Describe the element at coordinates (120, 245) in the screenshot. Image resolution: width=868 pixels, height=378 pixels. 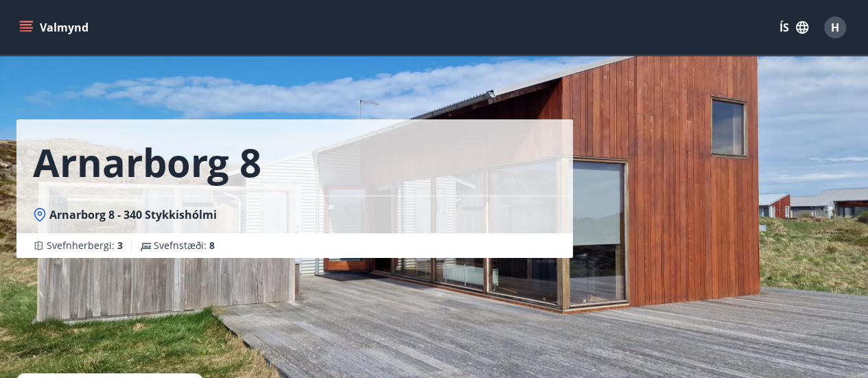
I see `span: 3` at that location.